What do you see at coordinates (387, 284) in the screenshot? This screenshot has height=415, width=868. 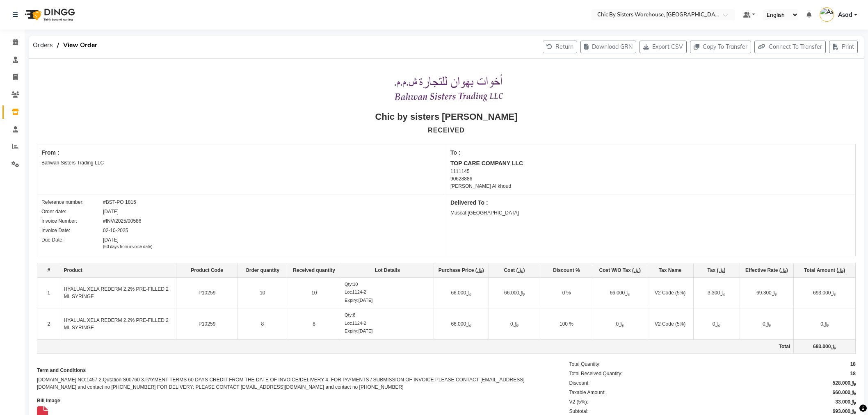 I see `div: 10` at bounding box center [387, 284].